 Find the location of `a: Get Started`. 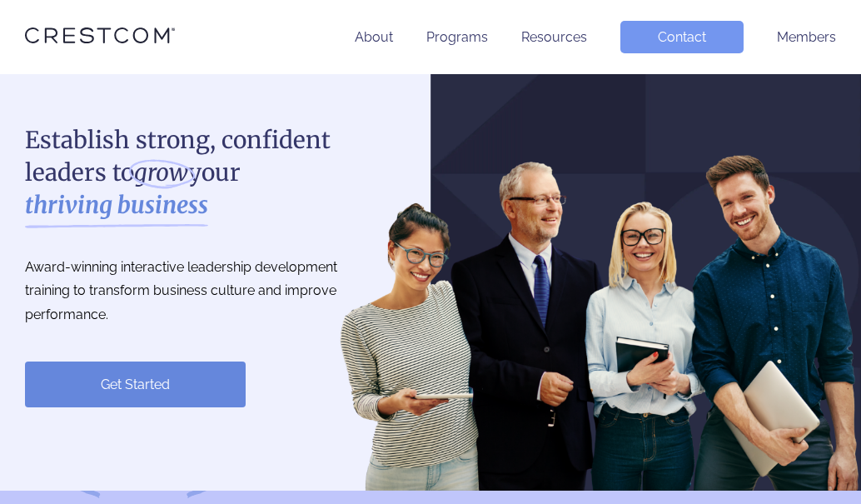

a: Get Started is located at coordinates (135, 383).